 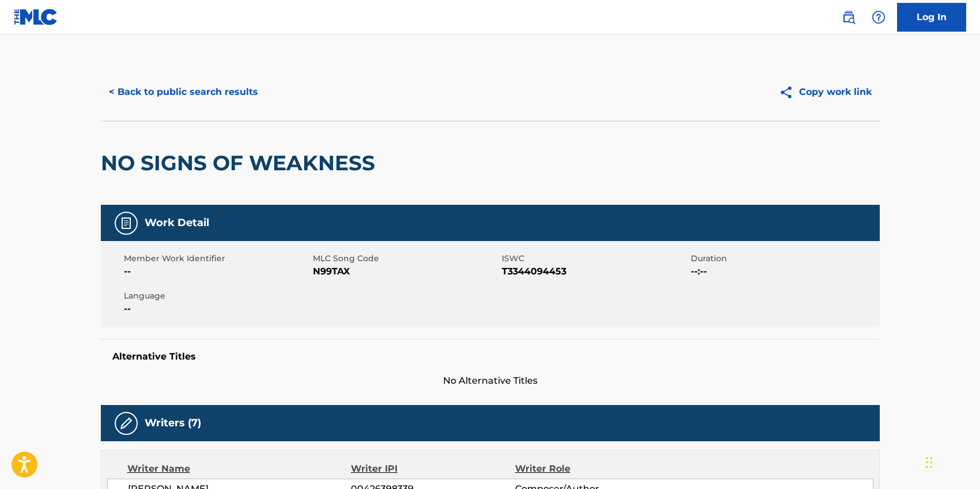 What do you see at coordinates (589, 469) in the screenshot?
I see `div: Writer Role` at bounding box center [589, 469].